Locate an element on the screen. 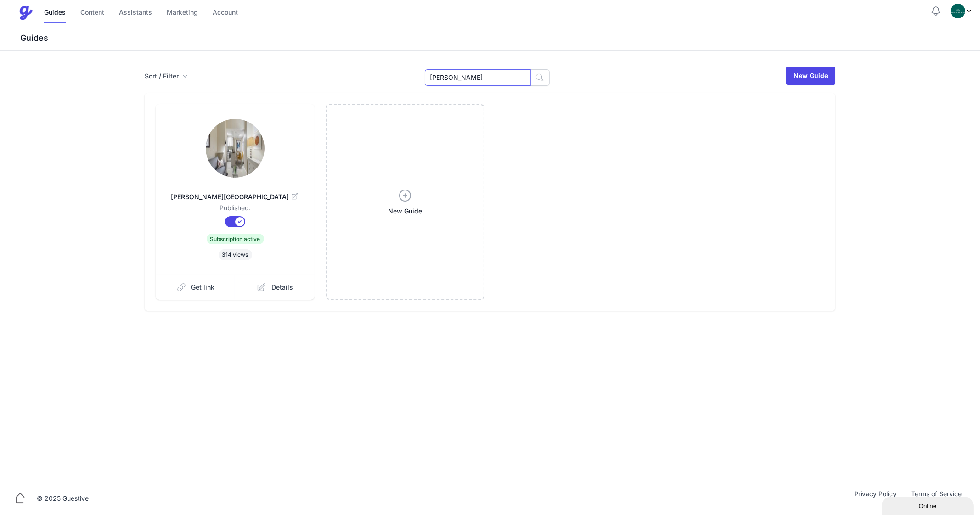  button: Sort / Filter is located at coordinates (166, 77).